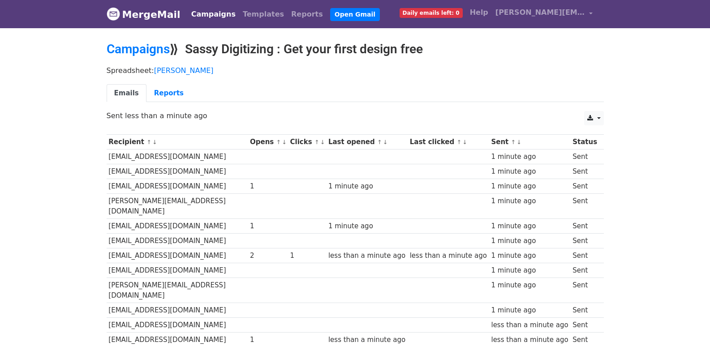 The width and height of the screenshot is (710, 346). What do you see at coordinates (367, 142) in the screenshot?
I see `th: Last opened` at bounding box center [367, 142].